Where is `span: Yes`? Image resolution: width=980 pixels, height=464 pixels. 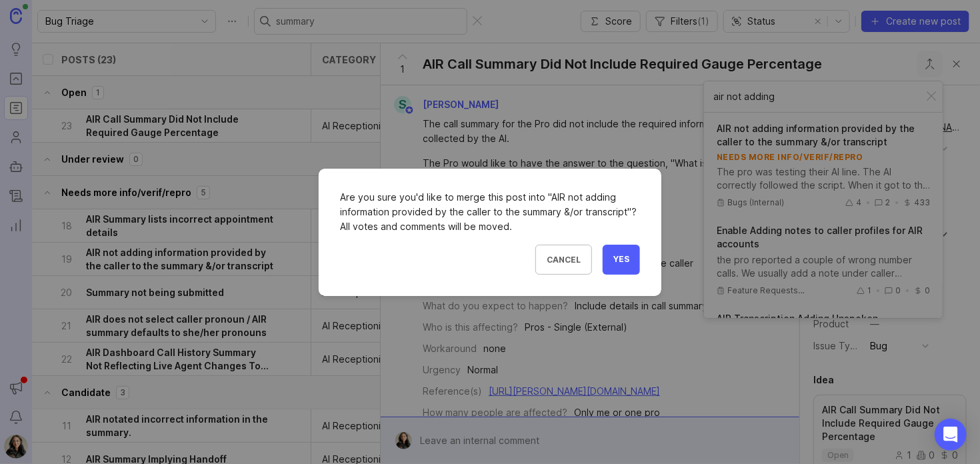 span: Yes is located at coordinates (622, 260).